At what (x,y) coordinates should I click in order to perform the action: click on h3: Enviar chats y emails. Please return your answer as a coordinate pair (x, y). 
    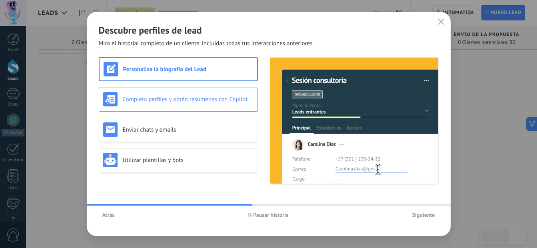
    Looking at the image, I should click on (188, 130).